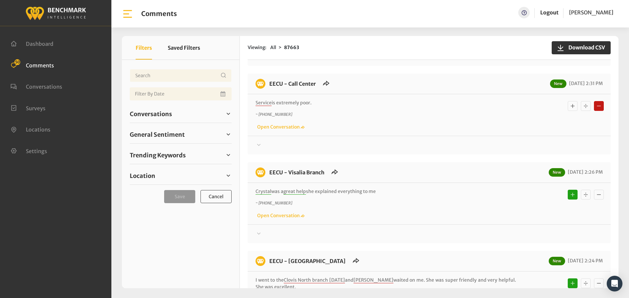 Image resolution: width=629 pixels, height=298 pixels. What do you see at coordinates (614, 284) in the screenshot?
I see `div: Open Intercom Messenger` at bounding box center [614, 284].